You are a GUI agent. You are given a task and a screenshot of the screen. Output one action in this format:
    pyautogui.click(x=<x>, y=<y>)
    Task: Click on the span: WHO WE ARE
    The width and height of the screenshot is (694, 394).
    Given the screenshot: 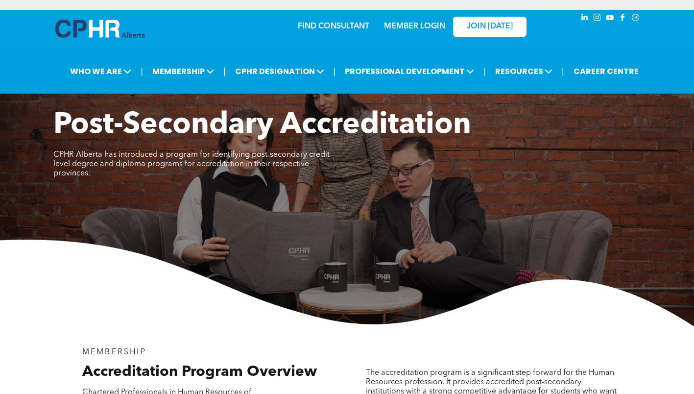 What is the action you would take?
    pyautogui.click(x=100, y=71)
    